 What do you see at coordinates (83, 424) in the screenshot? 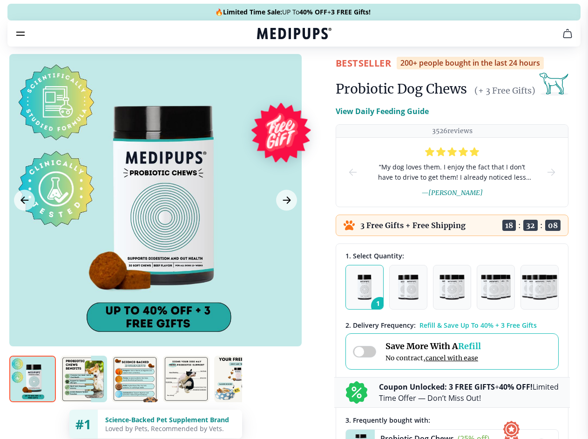
I see `span: #1` at bounding box center [83, 424].